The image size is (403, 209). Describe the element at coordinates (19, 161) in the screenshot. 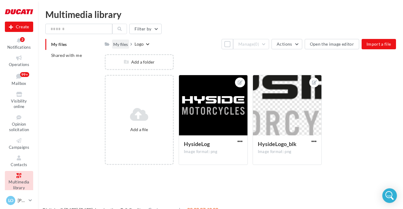

I see `a: Contacts` at that location.